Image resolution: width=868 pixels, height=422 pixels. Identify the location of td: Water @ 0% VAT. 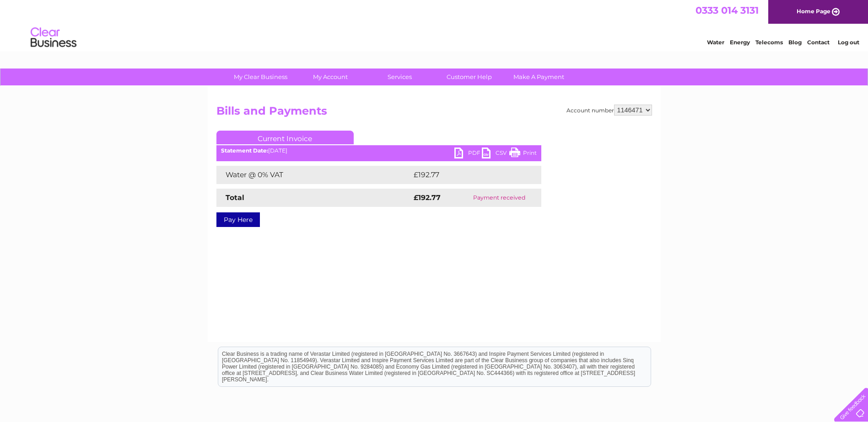
(314, 175).